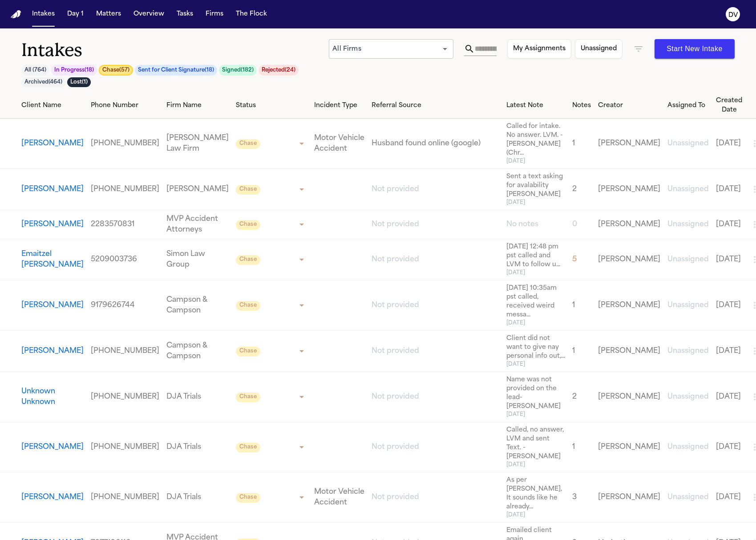 The width and height of the screenshot is (756, 540). I want to click on h1: Intakes, so click(175, 50).